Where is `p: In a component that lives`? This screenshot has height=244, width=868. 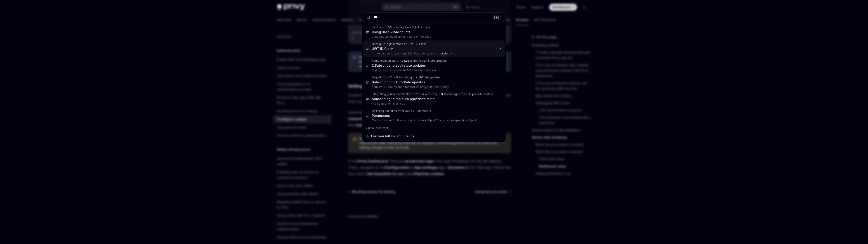
p: In a component that lives is located at coordinates (434, 104).